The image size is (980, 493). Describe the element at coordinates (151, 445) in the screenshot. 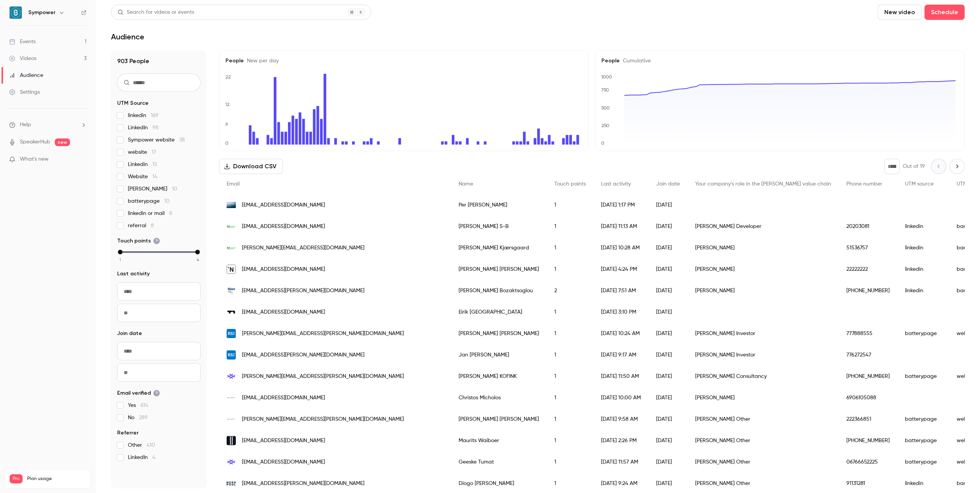

I see `span: 410` at that location.